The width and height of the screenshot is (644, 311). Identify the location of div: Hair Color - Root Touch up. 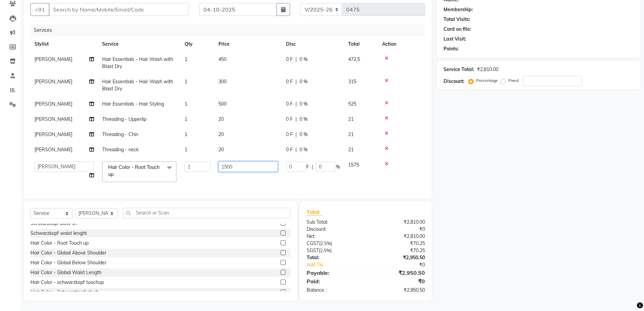
(59, 243).